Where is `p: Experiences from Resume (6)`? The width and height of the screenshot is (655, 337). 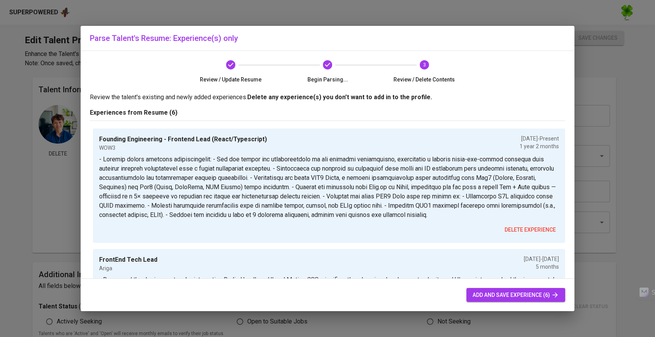 p: Experiences from Resume (6) is located at coordinates (327, 113).